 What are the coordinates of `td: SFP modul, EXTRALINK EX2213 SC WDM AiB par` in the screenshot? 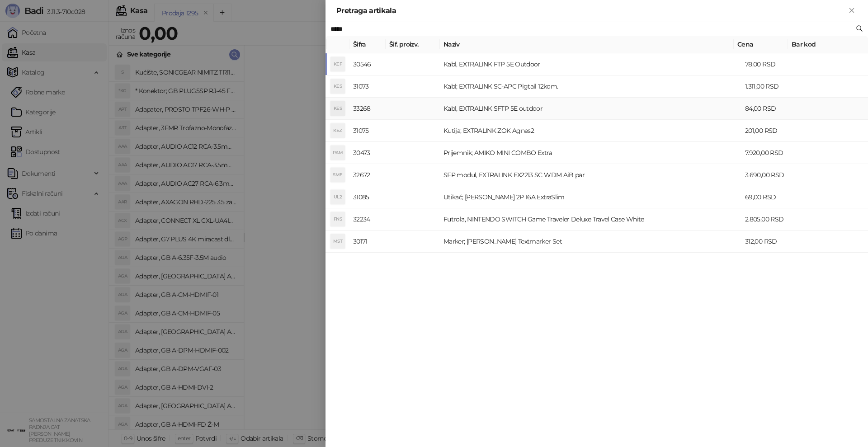 It's located at (590, 175).